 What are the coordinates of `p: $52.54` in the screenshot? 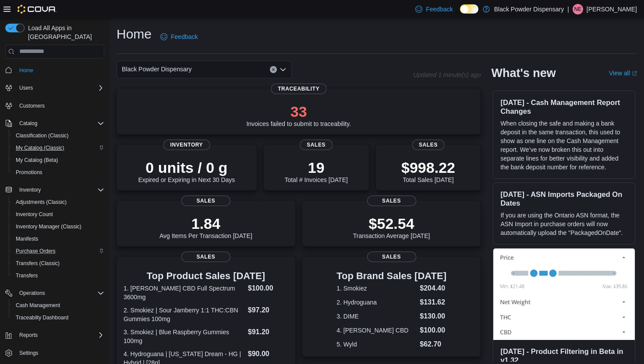 It's located at (392, 223).